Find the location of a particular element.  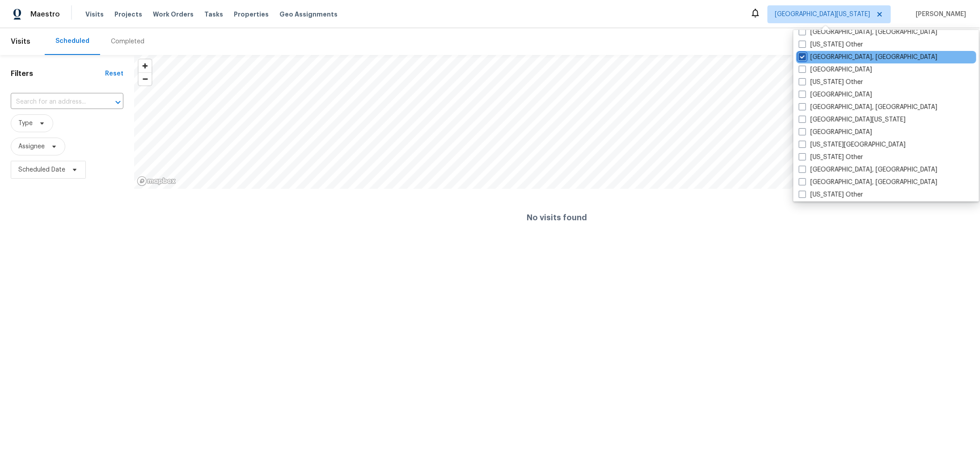

canvas: Map is located at coordinates (554, 122).